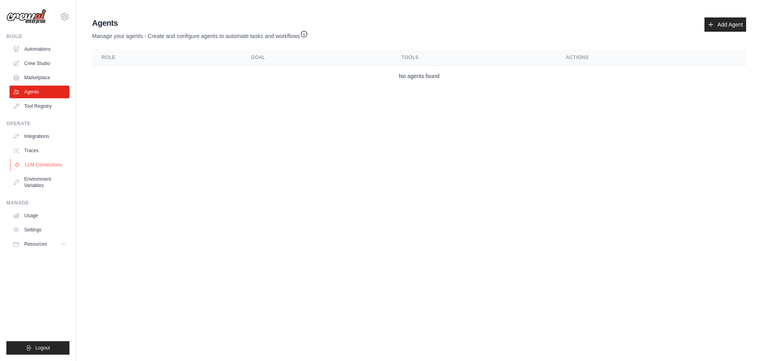 The image size is (762, 361). What do you see at coordinates (39, 230) in the screenshot?
I see `a: Settings` at bounding box center [39, 230].